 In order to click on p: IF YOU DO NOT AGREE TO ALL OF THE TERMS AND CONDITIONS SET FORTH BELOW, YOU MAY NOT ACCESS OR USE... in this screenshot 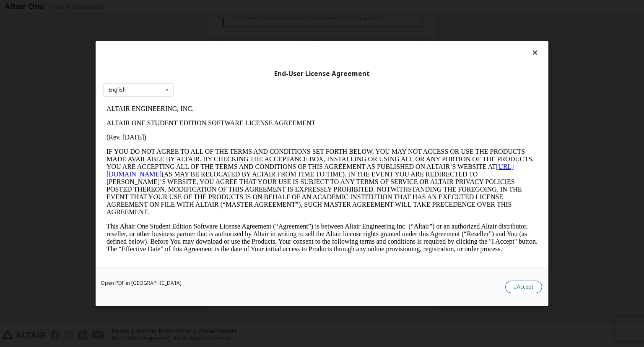, I will do `click(219, 80)`.